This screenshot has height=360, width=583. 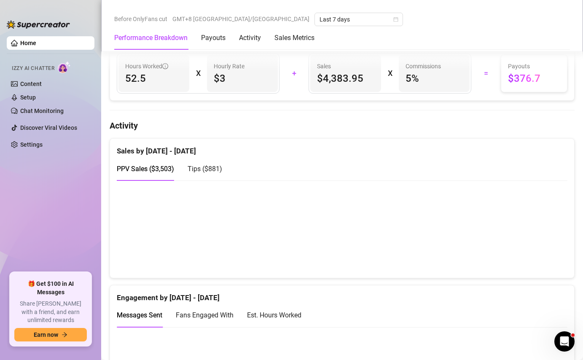 I want to click on span: info-circle, so click(x=165, y=66).